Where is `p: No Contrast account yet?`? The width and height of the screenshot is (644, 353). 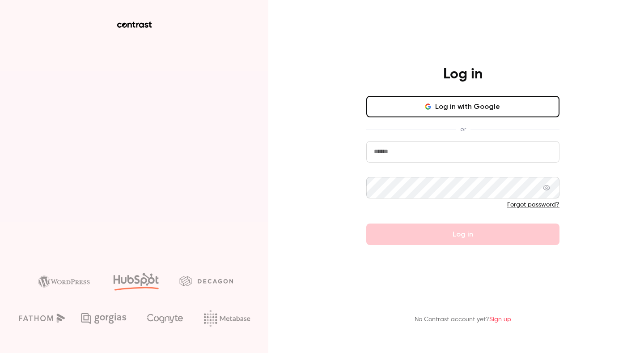 p: No Contrast account yet? is located at coordinates (463, 319).